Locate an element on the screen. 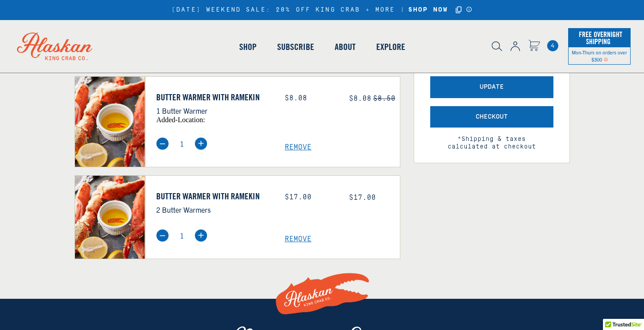 This screenshot has width=644, height=330. img: account is located at coordinates (515, 46).